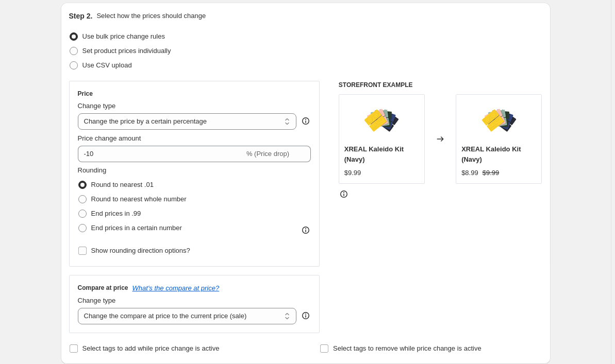 This screenshot has height=364, width=615. Describe the element at coordinates (175, 288) in the screenshot. I see `i: What's the compare at price?` at that location.